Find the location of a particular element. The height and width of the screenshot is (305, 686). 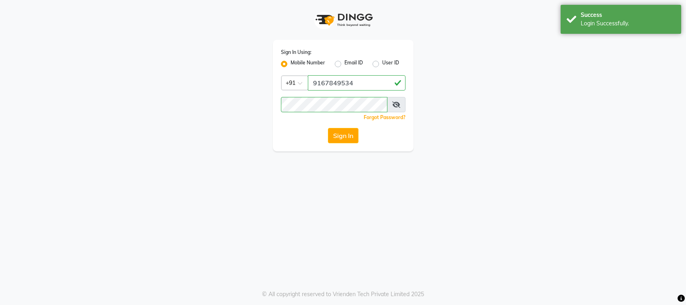

button: Sign In is located at coordinates (343, 135).